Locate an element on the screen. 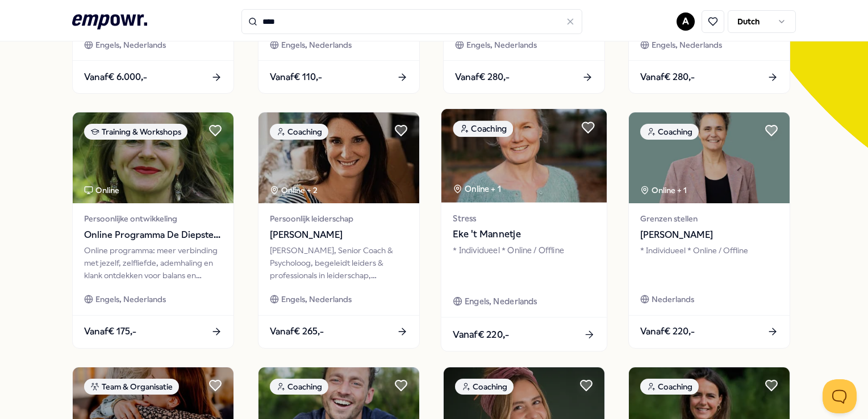  span: Nederlands is located at coordinates (673, 299).